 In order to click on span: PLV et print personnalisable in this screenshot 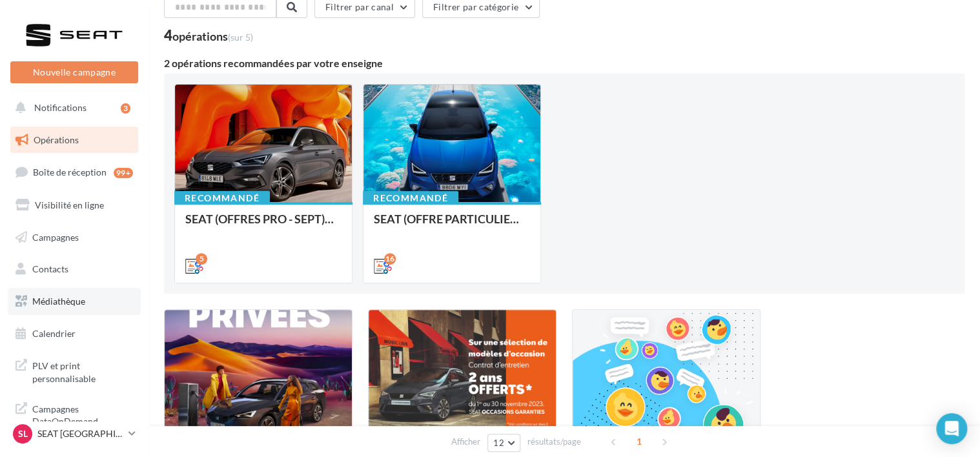, I will do `click(82, 370)`.